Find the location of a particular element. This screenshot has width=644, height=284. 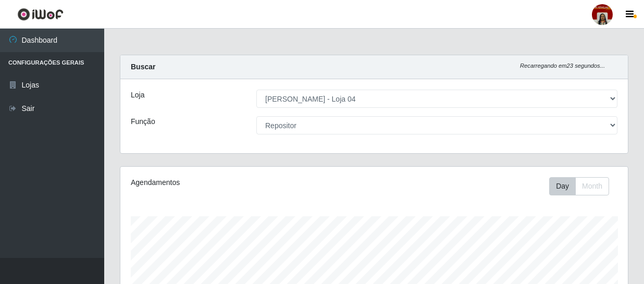

strong: Buscar is located at coordinates (143, 67).